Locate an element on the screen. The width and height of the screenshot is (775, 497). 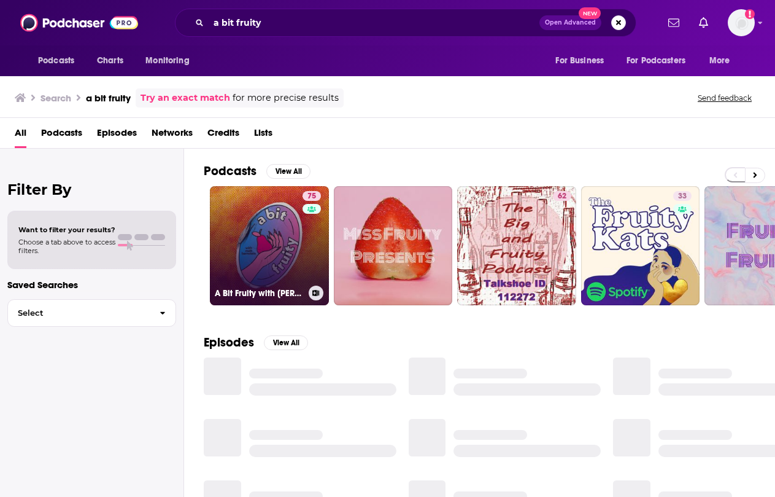
input: Search podcasts, credits, & more... is located at coordinates (374, 23).